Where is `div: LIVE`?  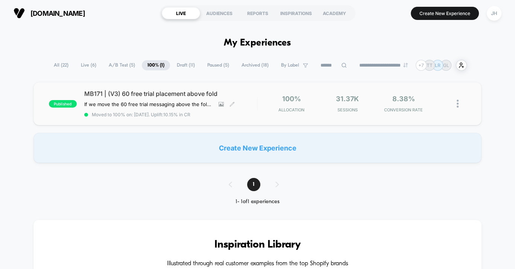 div: LIVE is located at coordinates (181, 13).